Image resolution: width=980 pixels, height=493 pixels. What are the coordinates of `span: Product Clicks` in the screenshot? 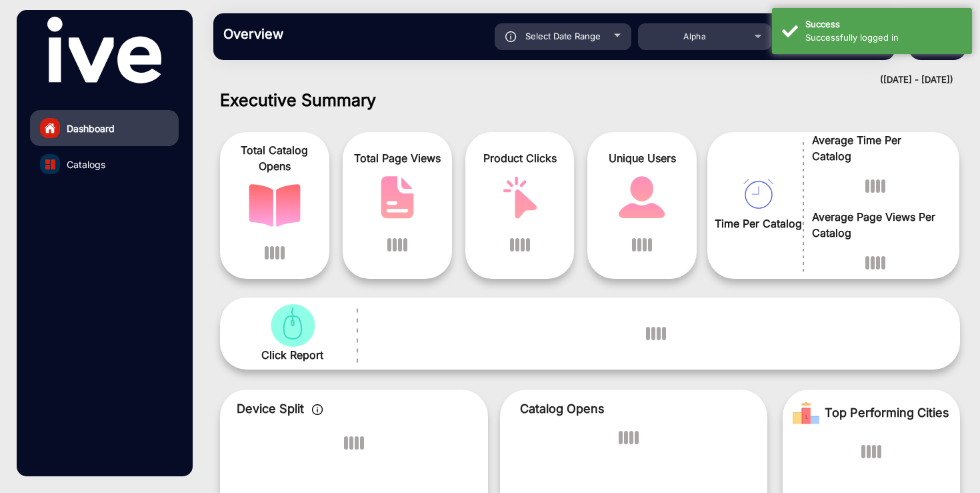 It's located at (520, 158).